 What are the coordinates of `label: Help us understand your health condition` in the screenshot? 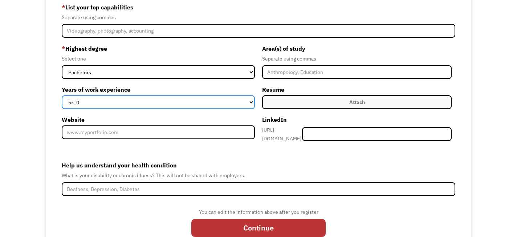 It's located at (258, 165).